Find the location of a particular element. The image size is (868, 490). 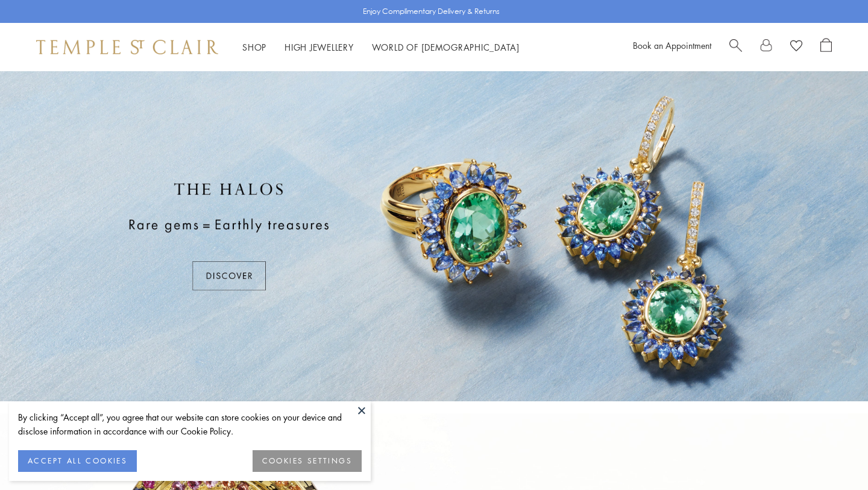

button: COOKIES SETTINGS is located at coordinates (307, 461).